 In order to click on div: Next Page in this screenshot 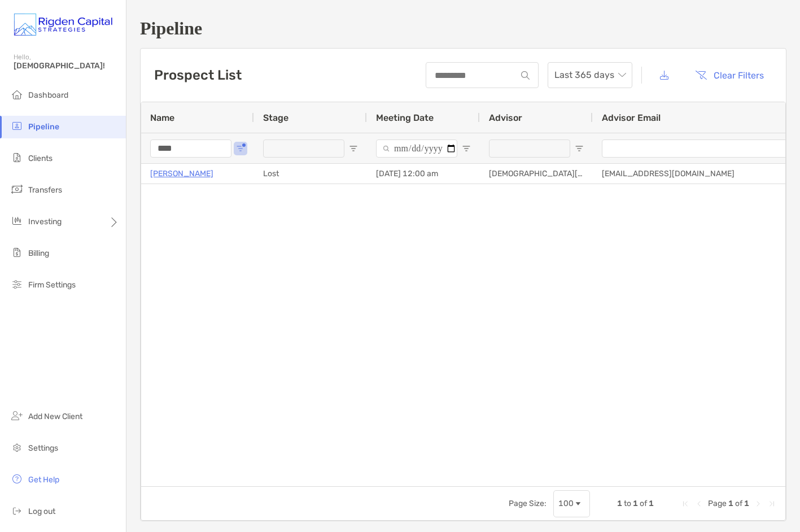, I will do `click(758, 504)`.